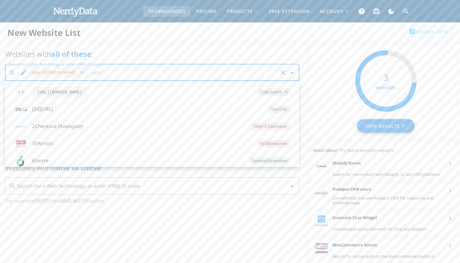 This screenshot has height=263, width=460. What do you see at coordinates (387, 189) in the screenshot?
I see `div: Hubspot CRM users` at bounding box center [387, 189].